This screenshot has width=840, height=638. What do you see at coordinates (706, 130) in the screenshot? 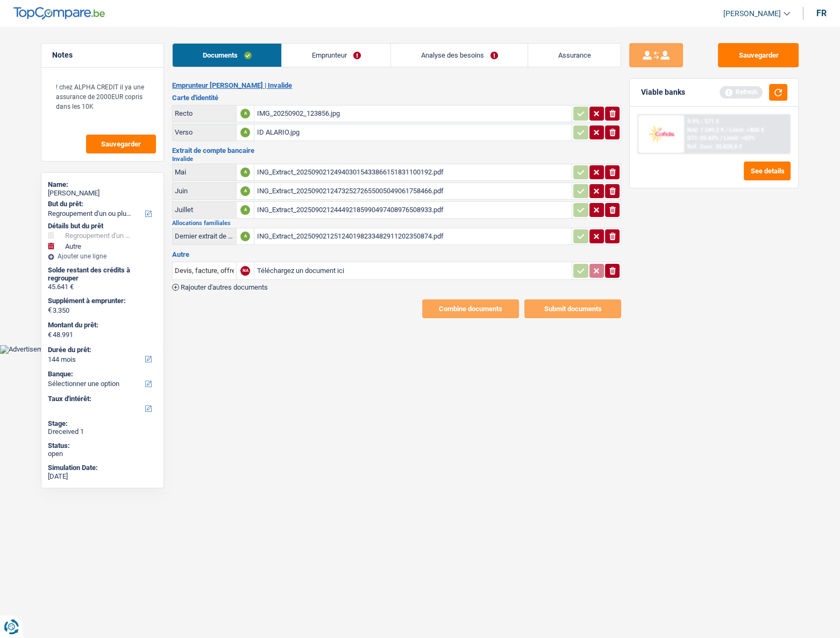
I see `span: NAI: 1 249,2 €` at bounding box center [706, 130].